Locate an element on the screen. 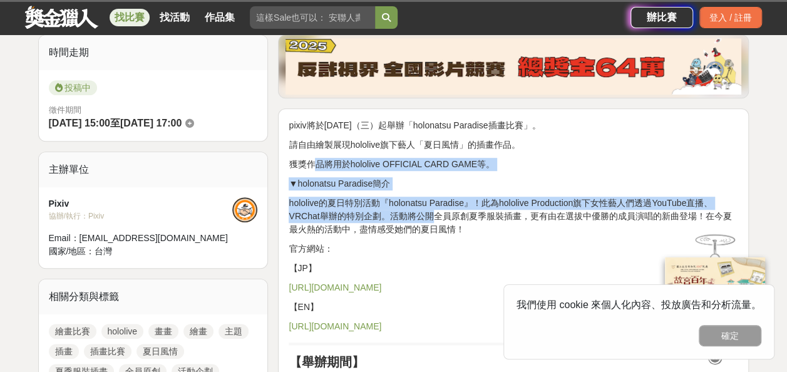 The width and height of the screenshot is (787, 372). div: 相關分類與標籤 is located at coordinates (153, 297).